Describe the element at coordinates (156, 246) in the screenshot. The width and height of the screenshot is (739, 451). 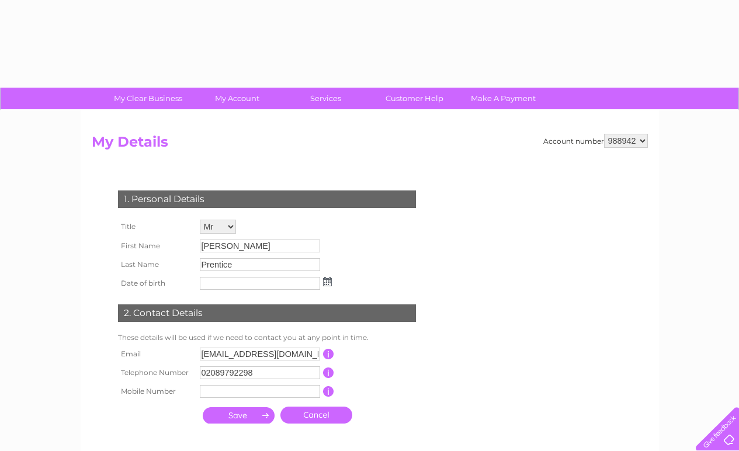
I see `th: First Name` at that location.